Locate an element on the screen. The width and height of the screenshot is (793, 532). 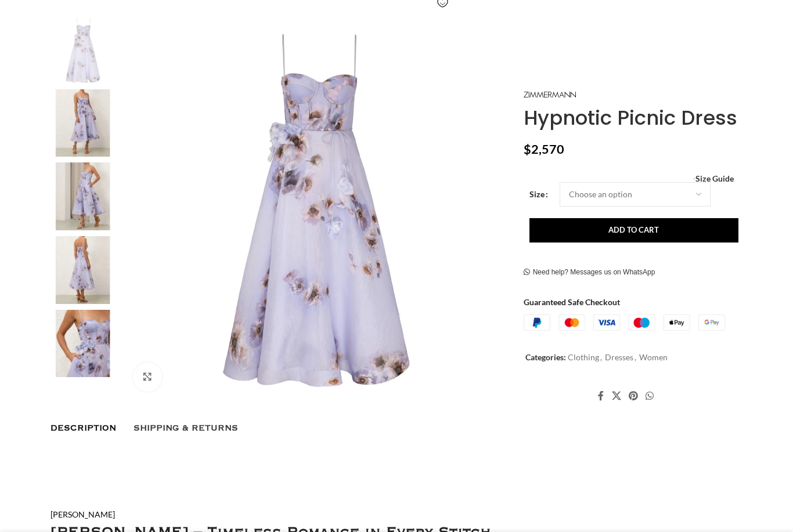
h1: Hypnotic Picnic Dress is located at coordinates (632, 117).